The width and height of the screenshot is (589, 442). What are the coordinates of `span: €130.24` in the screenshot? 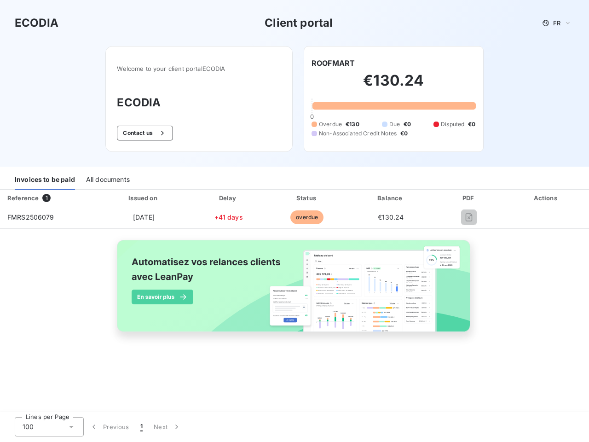 It's located at (391, 217).